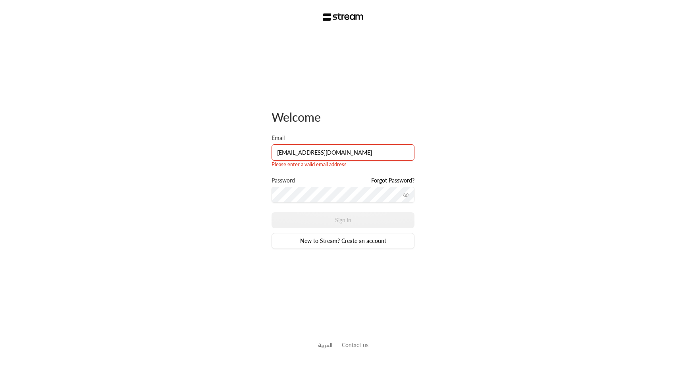  I want to click on a: Contact us, so click(355, 344).